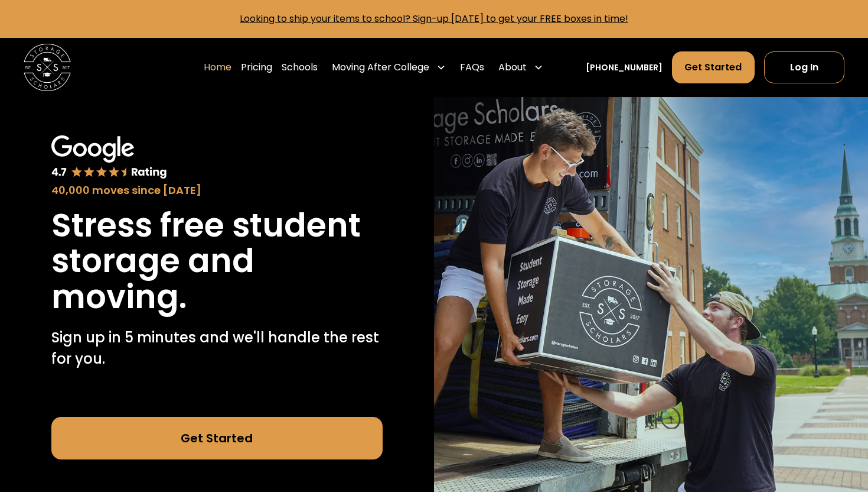 The height and width of the screenshot is (492, 868). I want to click on a: FAQs, so click(472, 68).